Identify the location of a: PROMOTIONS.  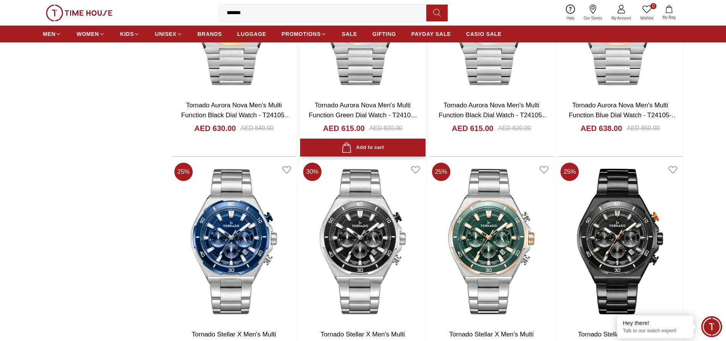
(304, 34).